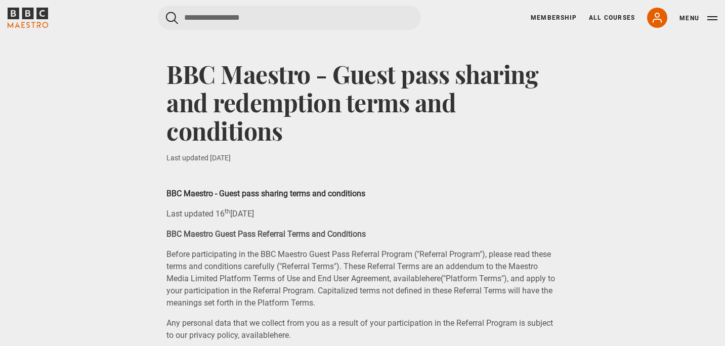 This screenshot has height=346, width=725. What do you see at coordinates (290, 18) in the screenshot?
I see `input: Search` at bounding box center [290, 18].